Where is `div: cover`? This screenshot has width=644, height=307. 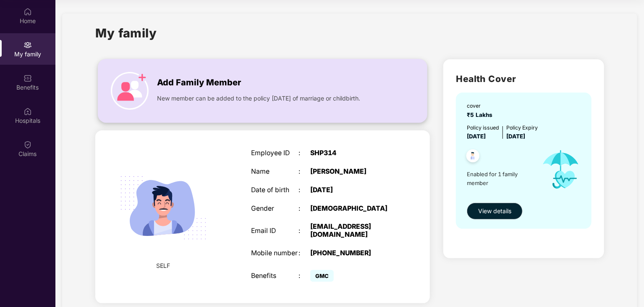
div: cover is located at coordinates (481, 106).